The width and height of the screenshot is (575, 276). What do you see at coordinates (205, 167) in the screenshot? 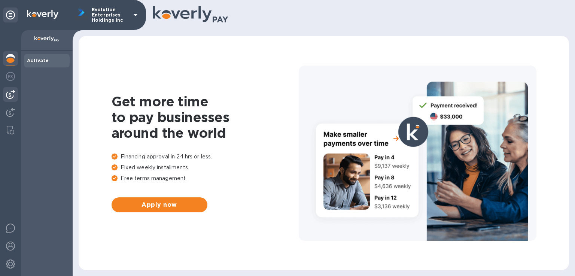
I see `p: Fixed weekly installments.` at bounding box center [205, 167].